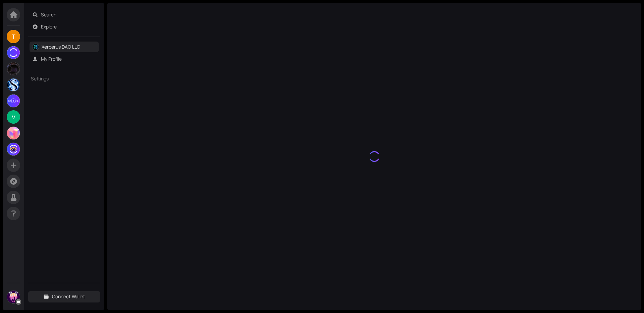 This screenshot has width=644, height=313. I want to click on img: Jo8aJ5B5ax.jpeg, so click(14, 297).